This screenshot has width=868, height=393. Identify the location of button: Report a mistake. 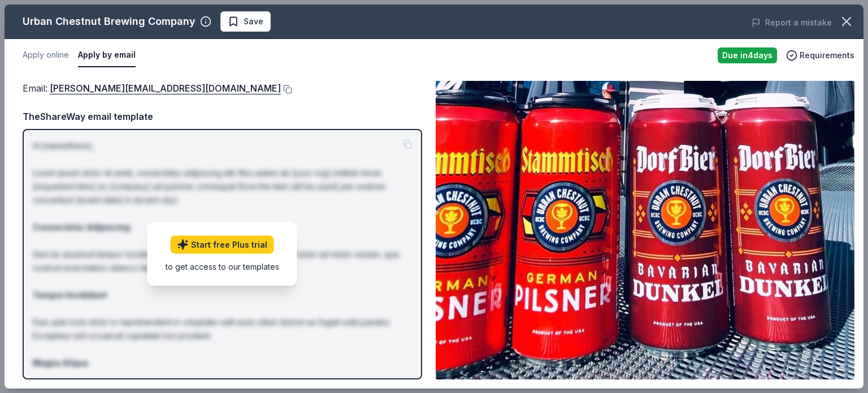
(792, 23).